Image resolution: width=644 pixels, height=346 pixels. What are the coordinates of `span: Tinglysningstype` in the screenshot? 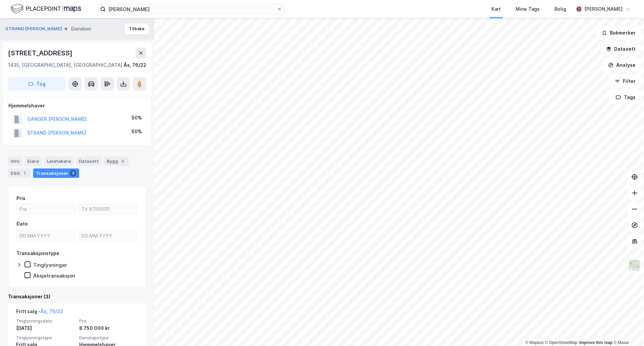 It's located at (46, 337).